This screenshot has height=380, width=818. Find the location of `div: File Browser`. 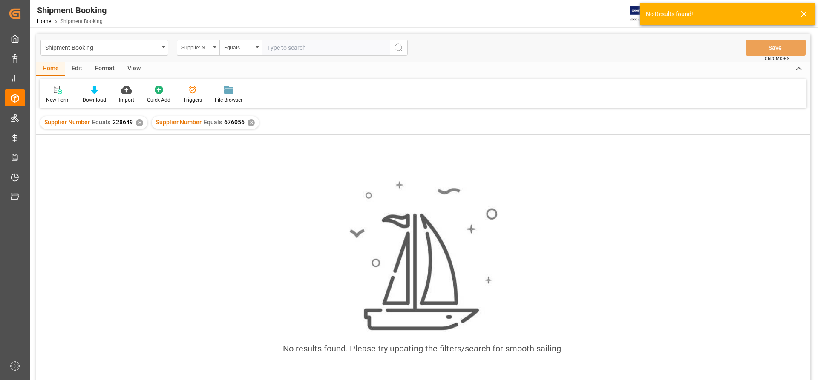

div: File Browser is located at coordinates (228, 100).